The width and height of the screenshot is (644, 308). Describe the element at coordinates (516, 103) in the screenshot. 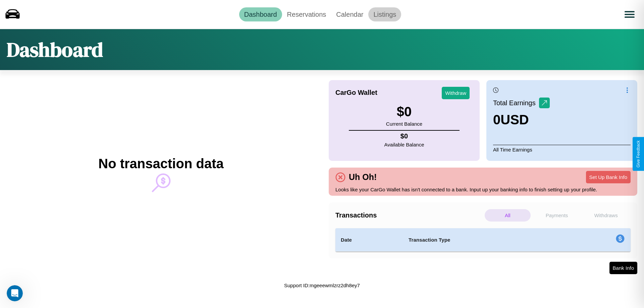

I see `p: Total Earnings` at that location.